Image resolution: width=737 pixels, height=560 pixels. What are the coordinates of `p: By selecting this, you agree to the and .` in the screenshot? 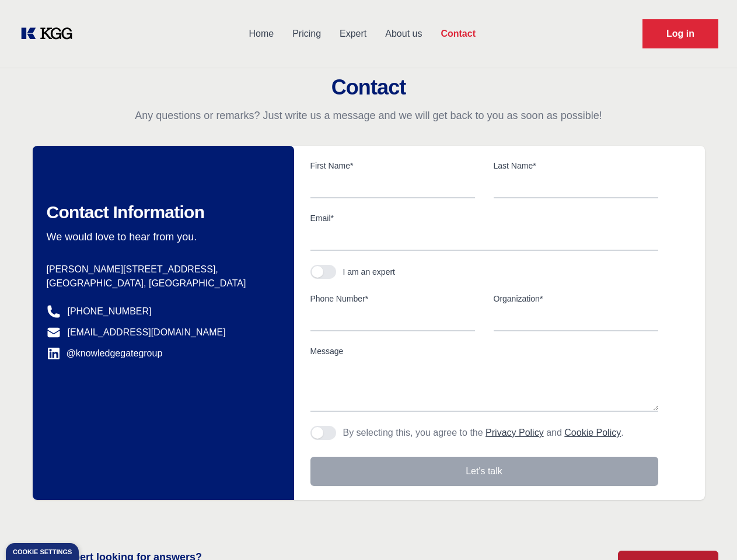 It's located at (483, 433).